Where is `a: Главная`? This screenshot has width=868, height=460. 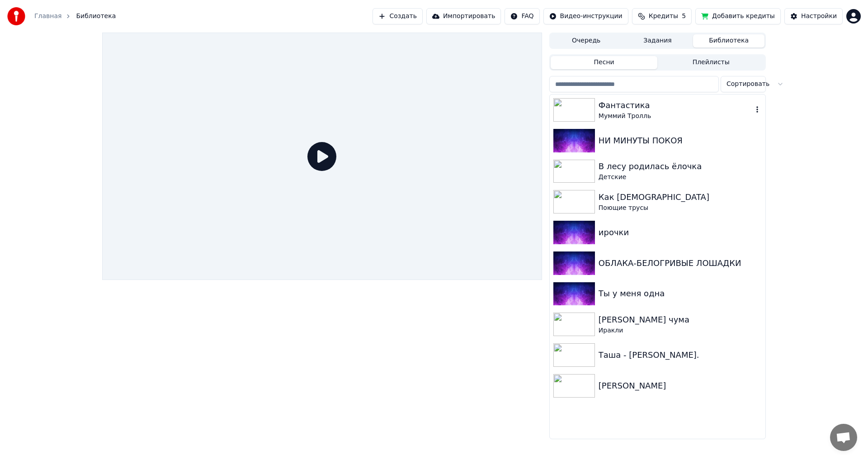 a: Главная is located at coordinates (48, 16).